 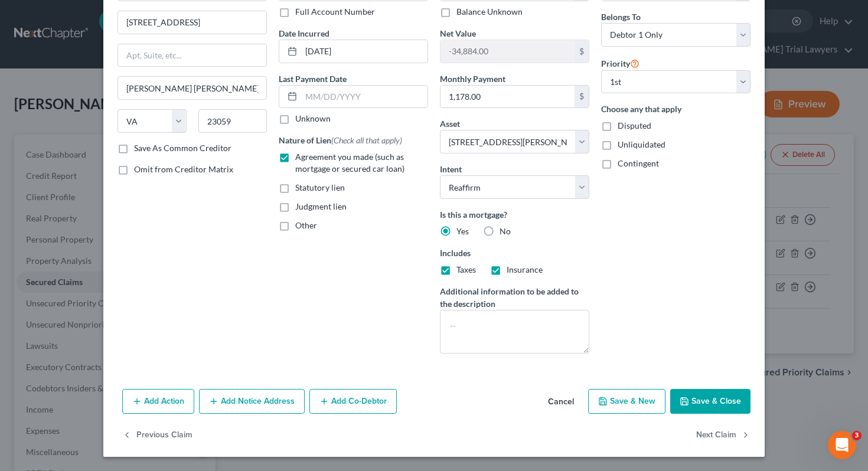 What do you see at coordinates (514, 214) in the screenshot?
I see `label: Is this a mortgage?` at bounding box center [514, 214].